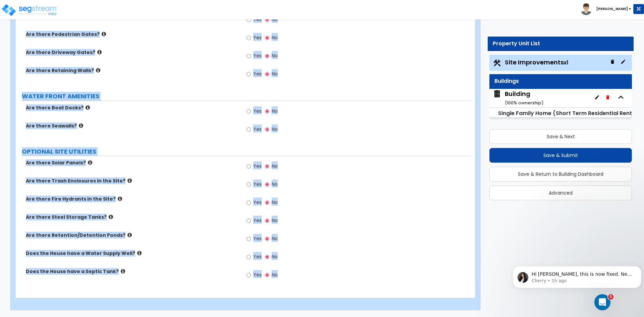 This screenshot has width=644, height=317. Describe the element at coordinates (132, 108) in the screenshot. I see `label: Are there Boat Docks?` at that location.